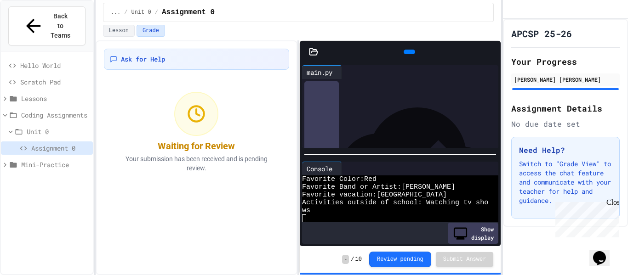  Describe the element at coordinates (34, 31) in the screenshot. I see `div: Chat with us now!Close` at that location.